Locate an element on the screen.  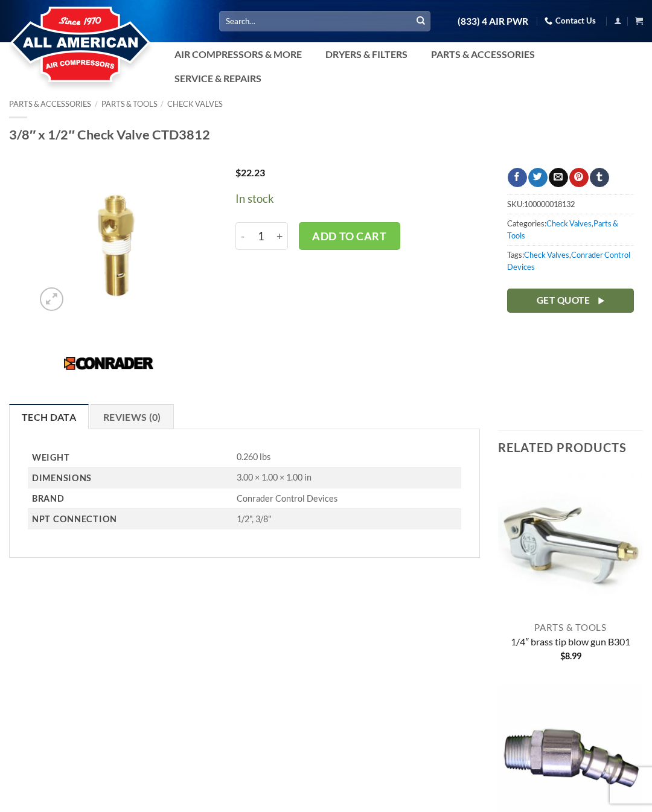
input: Product quantity is located at coordinates (261, 236).